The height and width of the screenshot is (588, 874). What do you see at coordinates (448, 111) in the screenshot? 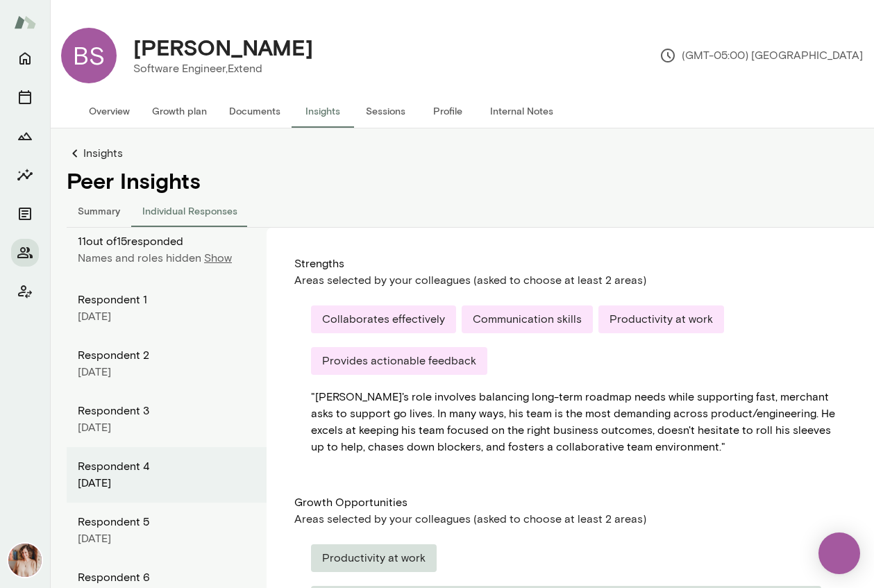
I see `button: Profile` at bounding box center [448, 111].